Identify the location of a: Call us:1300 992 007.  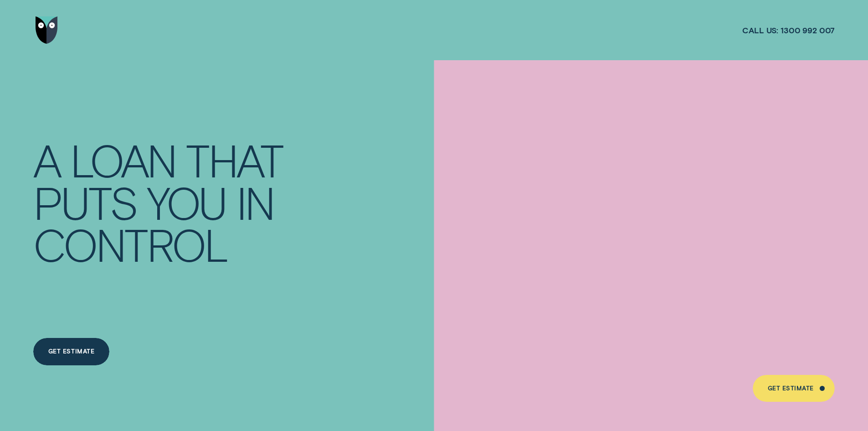
(788, 30).